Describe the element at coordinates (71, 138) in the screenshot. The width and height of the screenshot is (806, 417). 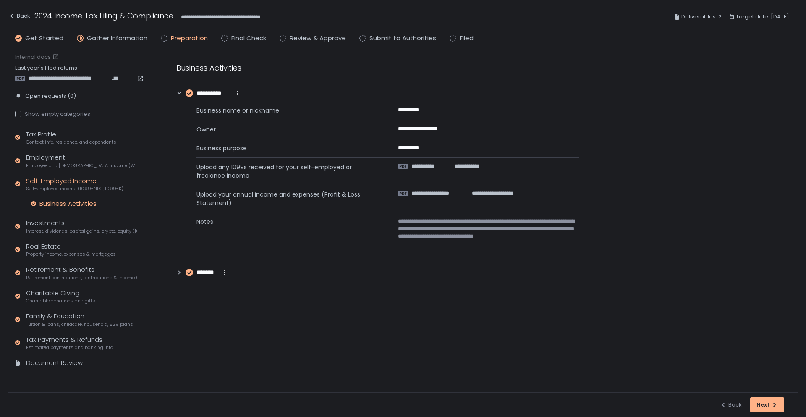
I see `div: Tax Profile` at that location.